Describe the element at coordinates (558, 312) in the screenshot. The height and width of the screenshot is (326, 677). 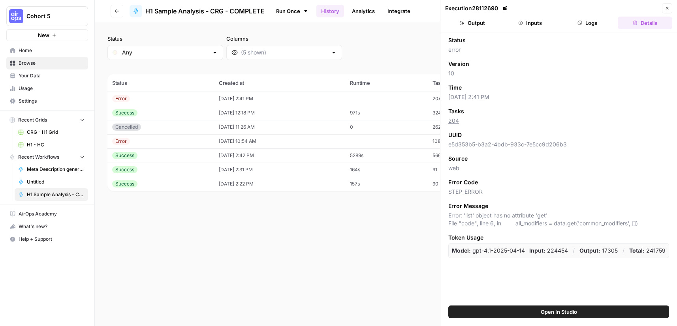
I see `button: Open In Studio` at that location.